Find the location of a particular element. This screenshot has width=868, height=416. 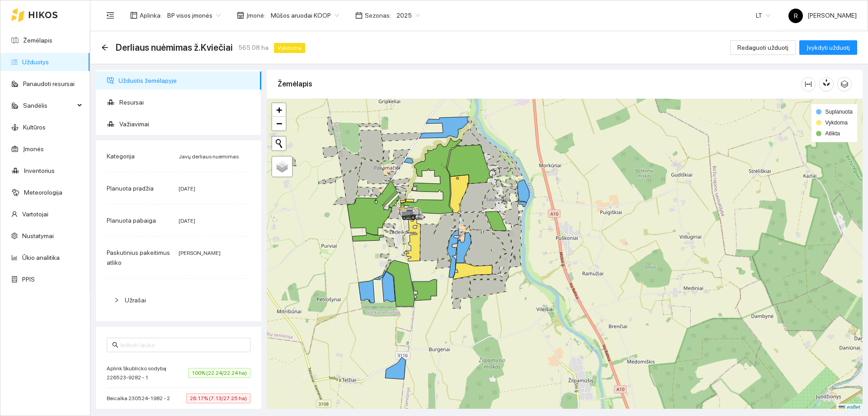

span: Mūšos aruodai KOOP is located at coordinates (305, 16).